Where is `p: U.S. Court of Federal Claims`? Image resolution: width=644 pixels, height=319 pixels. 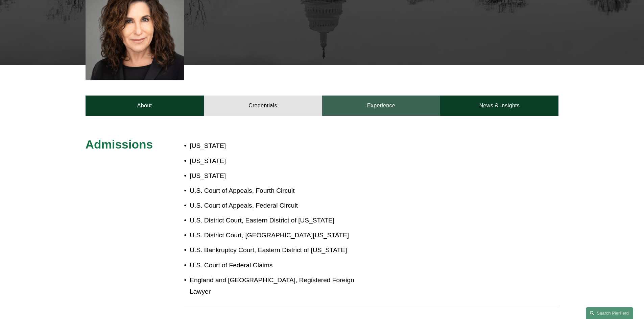
p: U.S. Court of Federal Claims is located at coordinates (276, 265).